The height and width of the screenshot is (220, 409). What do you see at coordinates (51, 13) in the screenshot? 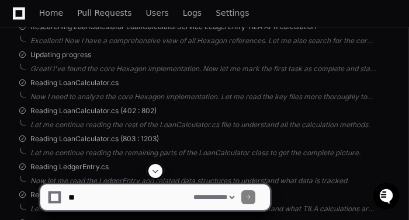
I see `span: Home` at bounding box center [51, 13].